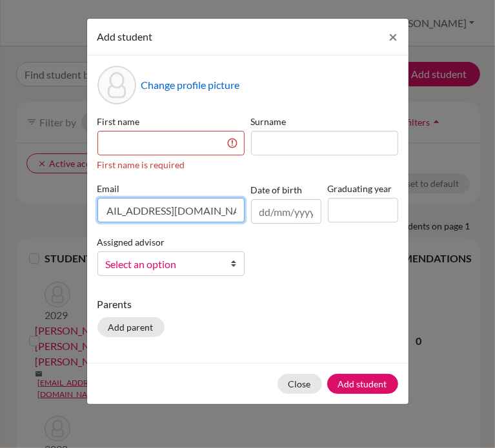  I want to click on label: Assigned advisor, so click(131, 242).